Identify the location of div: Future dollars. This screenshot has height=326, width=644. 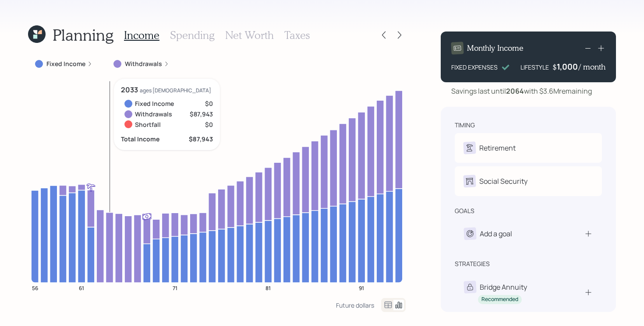
(355, 305).